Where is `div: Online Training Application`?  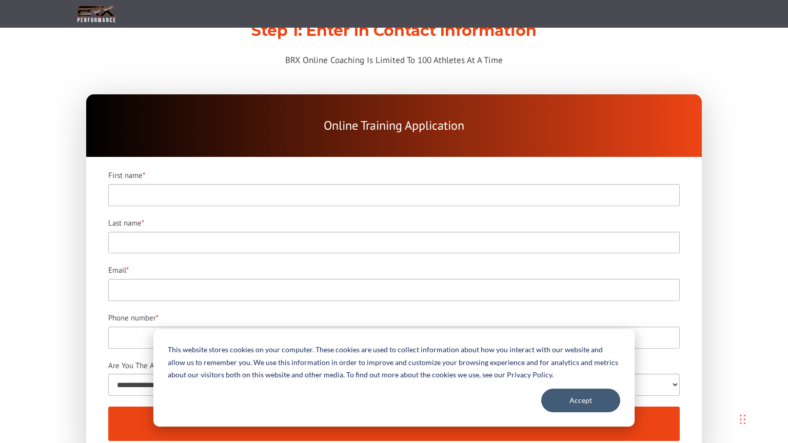
div: Online Training Application is located at coordinates (394, 126).